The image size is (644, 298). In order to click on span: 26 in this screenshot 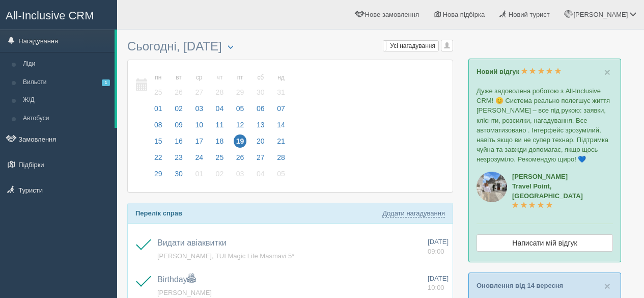, I will do `click(240, 158)`.